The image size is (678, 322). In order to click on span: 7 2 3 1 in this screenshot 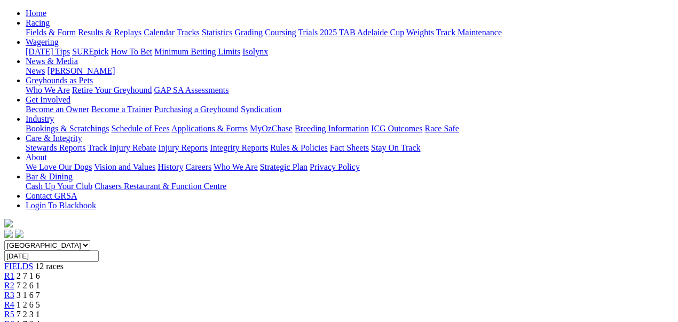, I will do `click(28, 314)`.